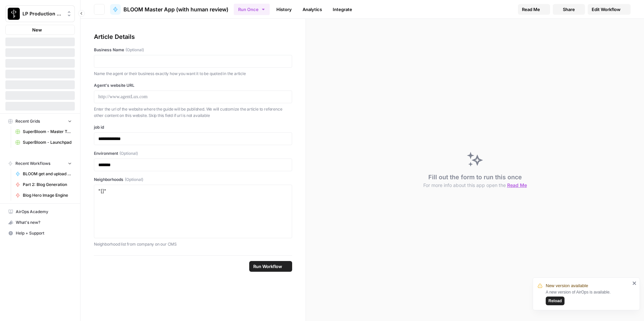  What do you see at coordinates (40, 233) in the screenshot?
I see `button: Help + Support` at bounding box center [40, 233].